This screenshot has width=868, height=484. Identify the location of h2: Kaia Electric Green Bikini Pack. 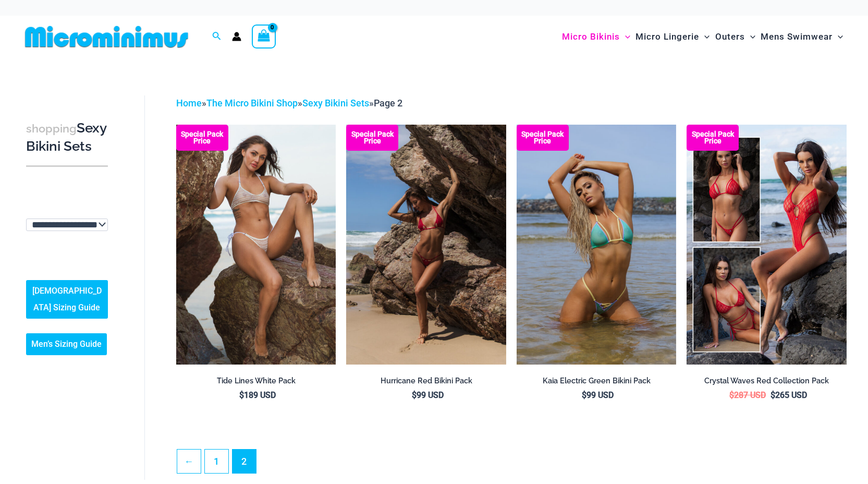
(596, 381).